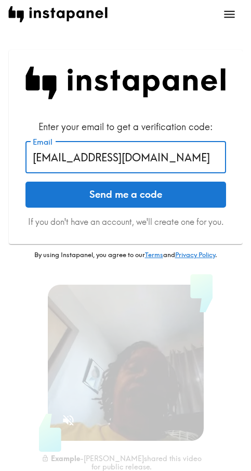  I want to click on label: Email, so click(43, 142).